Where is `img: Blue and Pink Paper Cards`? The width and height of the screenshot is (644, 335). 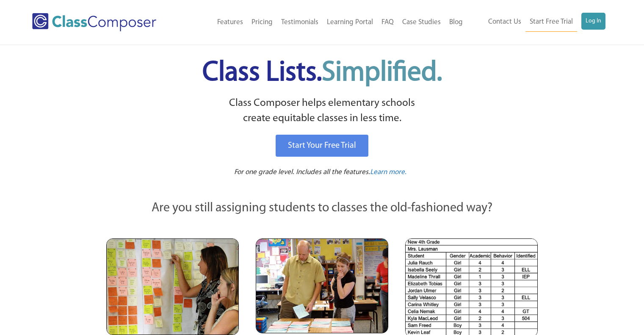 img: Blue and Pink Paper Cards is located at coordinates (322, 285).